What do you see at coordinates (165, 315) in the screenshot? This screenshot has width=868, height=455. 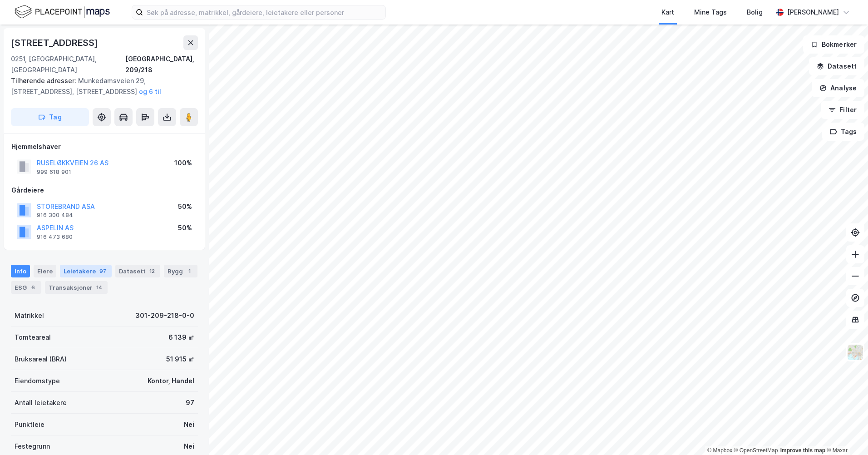 I see `div: 301-209-218-0-0` at bounding box center [165, 315].